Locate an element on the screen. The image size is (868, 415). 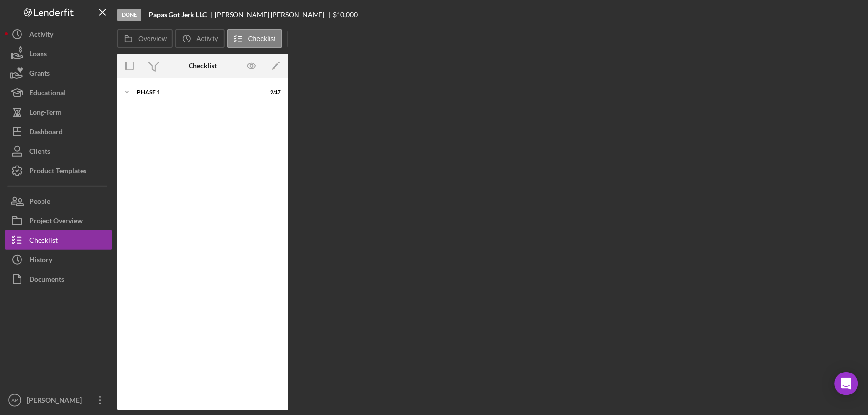
div: Done is located at coordinates (129, 14).